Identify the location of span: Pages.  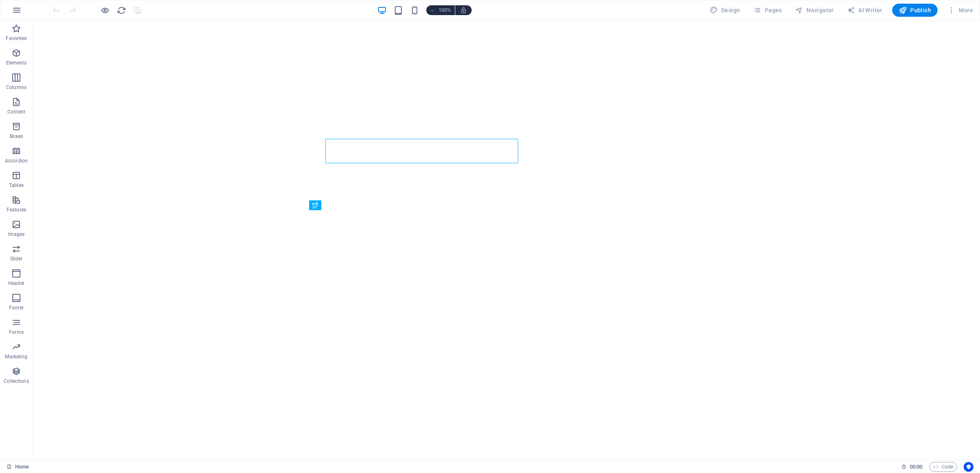
(767, 10).